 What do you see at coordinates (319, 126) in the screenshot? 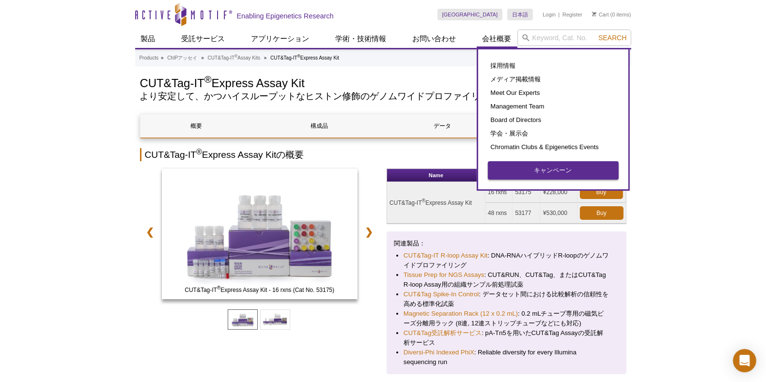
I see `a: 構成品` at bounding box center [319, 126].